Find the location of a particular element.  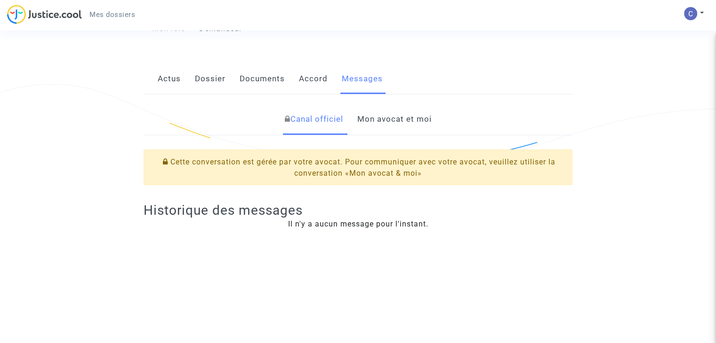

a: Messages is located at coordinates (362, 79).